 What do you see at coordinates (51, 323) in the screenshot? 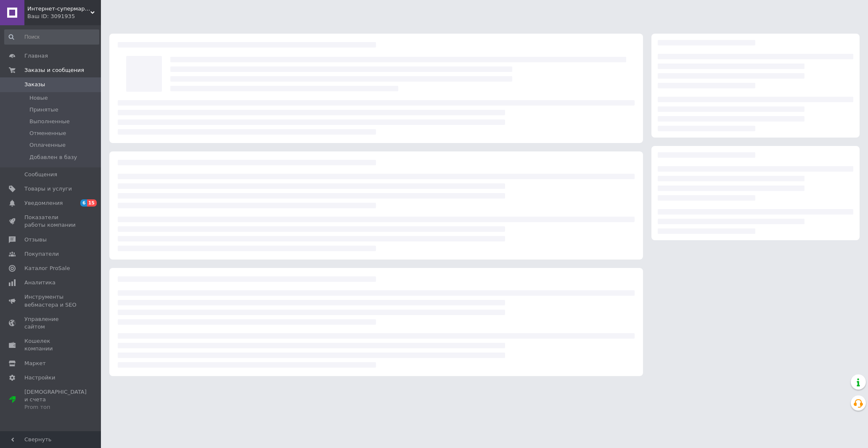
I see `span: Управление сайтом` at bounding box center [51, 323].